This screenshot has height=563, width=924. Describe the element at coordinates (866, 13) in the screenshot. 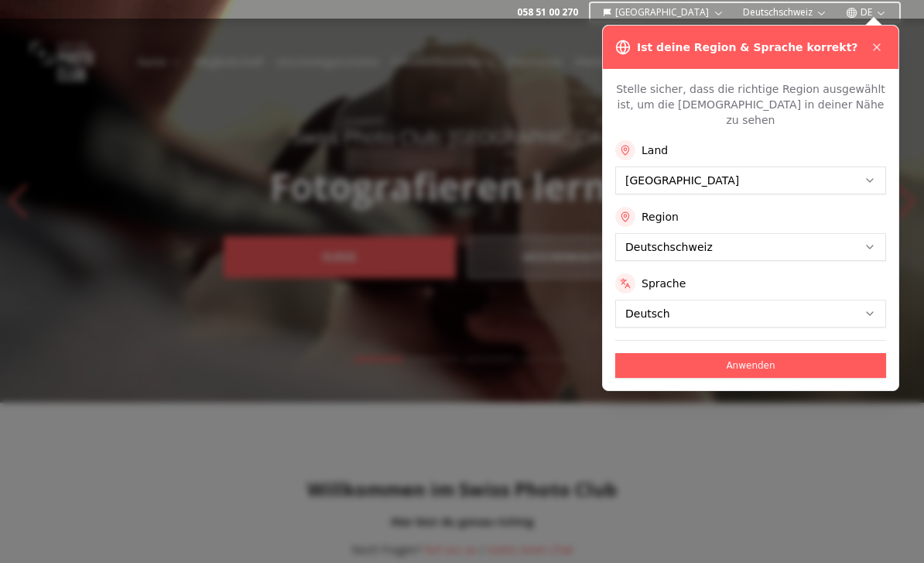

I see `button: DE` at that location.